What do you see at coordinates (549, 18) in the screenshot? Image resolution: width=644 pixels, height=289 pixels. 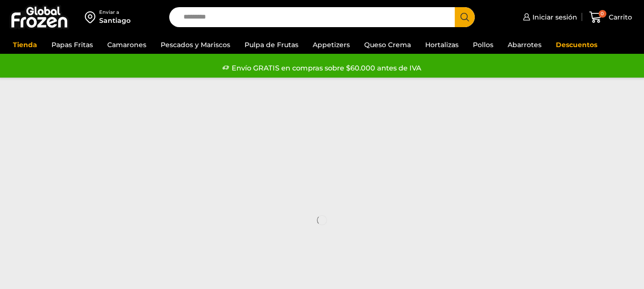 I see `a: Iniciar sesión` at bounding box center [549, 18].